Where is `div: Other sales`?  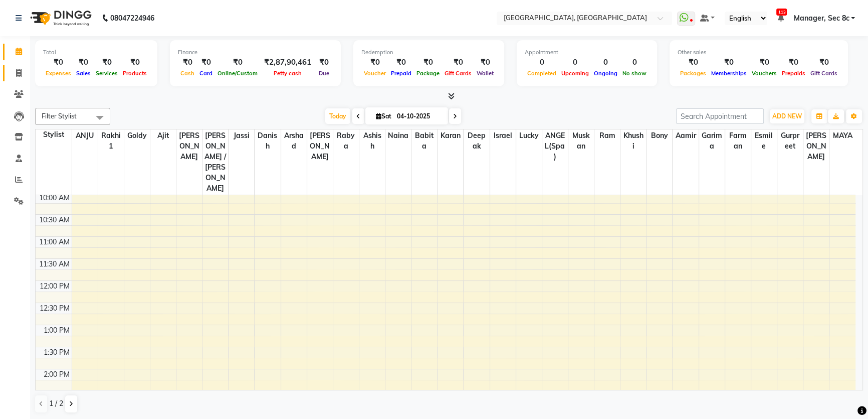
div: Other sales is located at coordinates (759, 52).